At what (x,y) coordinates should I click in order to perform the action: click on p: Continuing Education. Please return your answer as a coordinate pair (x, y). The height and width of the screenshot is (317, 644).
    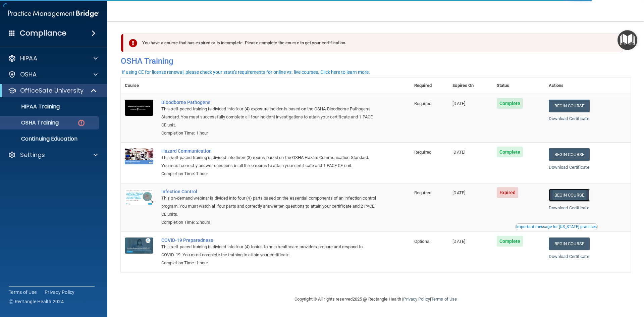
    Looking at the image, I should click on (50, 139).